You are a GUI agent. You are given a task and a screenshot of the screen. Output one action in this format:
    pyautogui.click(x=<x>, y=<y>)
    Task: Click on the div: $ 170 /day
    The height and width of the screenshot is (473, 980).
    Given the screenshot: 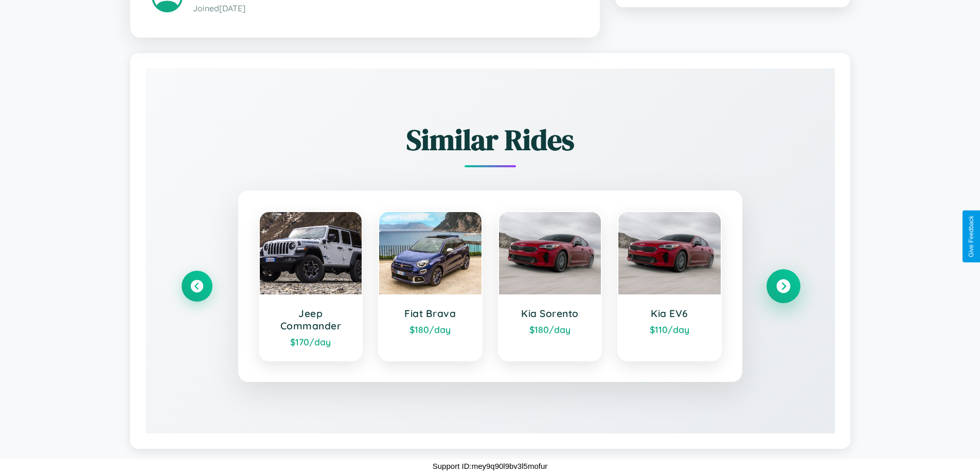 What is the action you would take?
    pyautogui.click(x=311, y=342)
    